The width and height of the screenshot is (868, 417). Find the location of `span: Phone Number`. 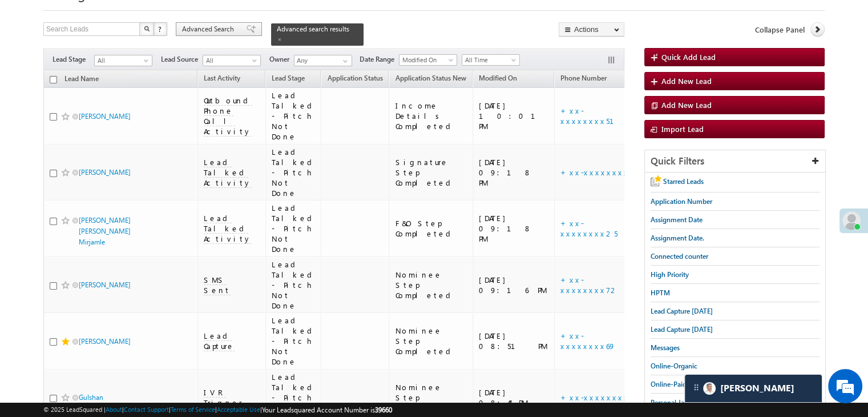

span: Phone Number is located at coordinates (584, 78).